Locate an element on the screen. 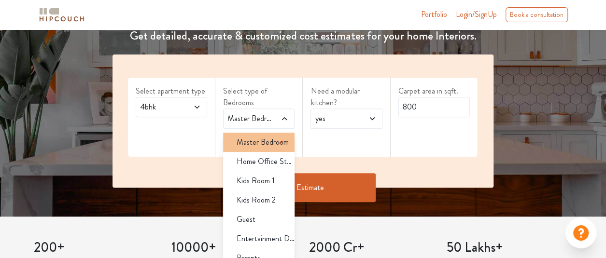  span: yes is located at coordinates (337, 119).